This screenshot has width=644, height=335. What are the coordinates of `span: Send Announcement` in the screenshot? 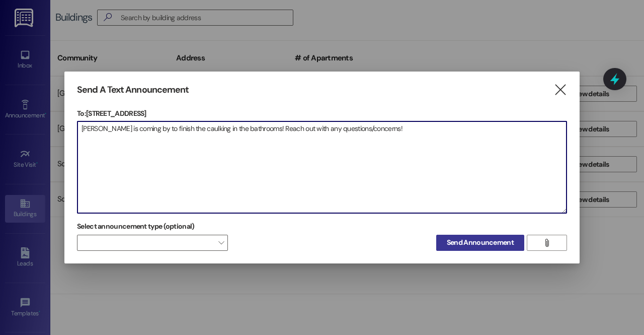 It's located at (480, 242).